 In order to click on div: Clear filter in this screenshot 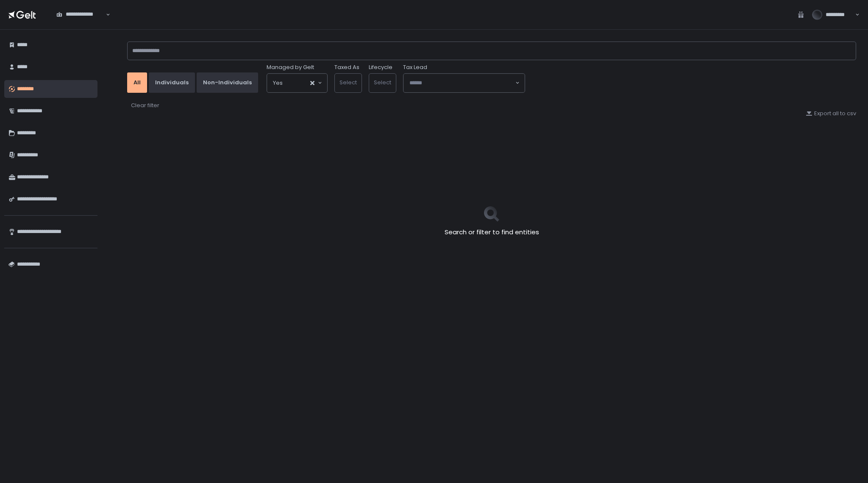, I will do `click(145, 105)`.